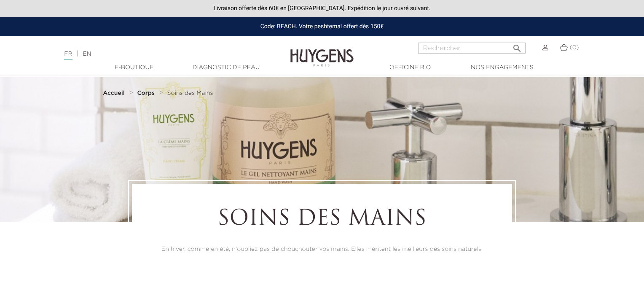 This screenshot has width=644, height=293. What do you see at coordinates (114, 93) in the screenshot?
I see `strong: Accueil` at bounding box center [114, 93].